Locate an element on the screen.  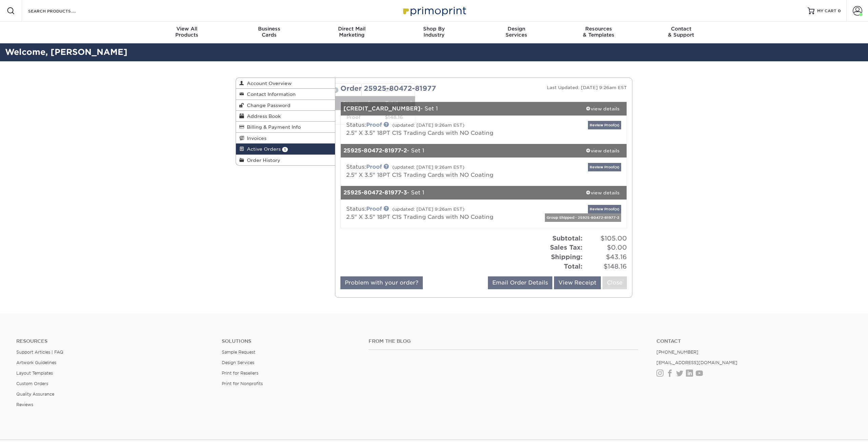
a: Order History is located at coordinates (286, 160).